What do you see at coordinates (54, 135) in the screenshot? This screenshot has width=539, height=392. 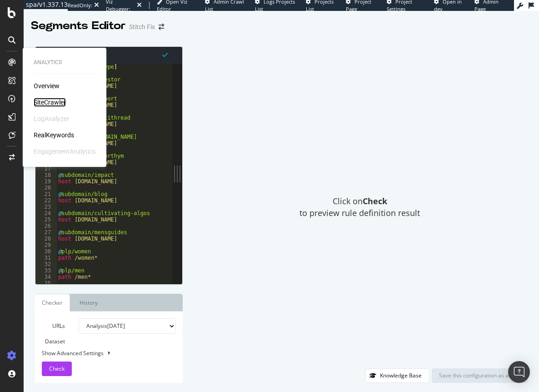 I see `div: RealKeywords` at bounding box center [54, 135].